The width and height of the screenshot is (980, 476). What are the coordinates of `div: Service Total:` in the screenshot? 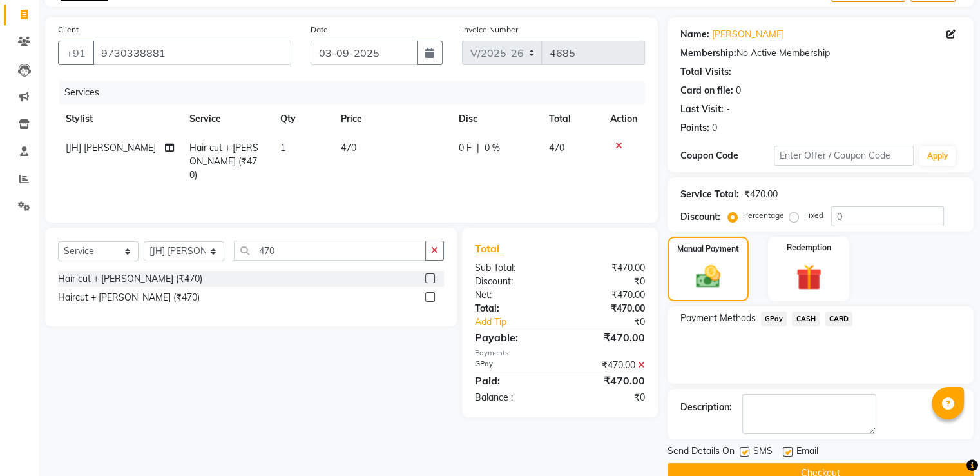 It's located at (710, 194).